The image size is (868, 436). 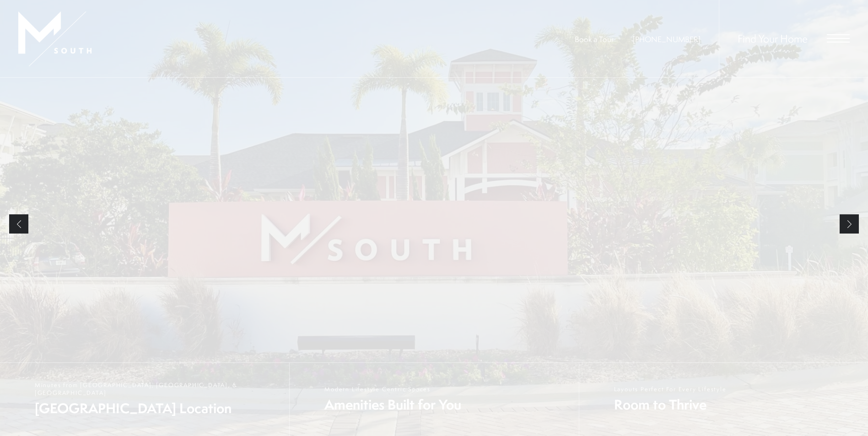 I want to click on span: Room to Thrive, so click(x=670, y=405).